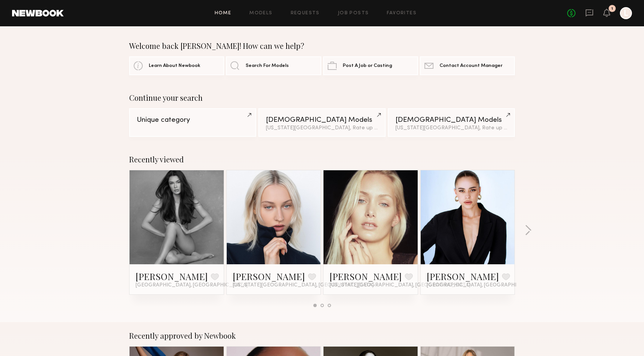 The image size is (644, 356). What do you see at coordinates (177, 66) in the screenshot?
I see `a: Learn About Newbook` at bounding box center [177, 66].